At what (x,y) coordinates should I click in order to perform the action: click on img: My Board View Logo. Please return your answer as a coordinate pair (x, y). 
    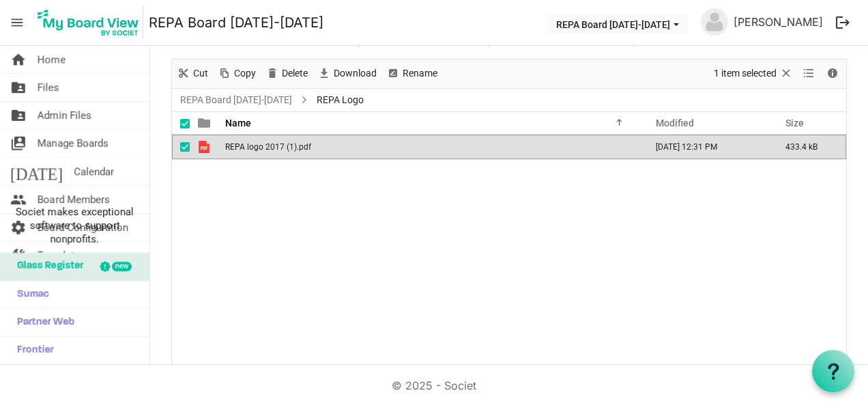
    Looking at the image, I should click on (88, 22).